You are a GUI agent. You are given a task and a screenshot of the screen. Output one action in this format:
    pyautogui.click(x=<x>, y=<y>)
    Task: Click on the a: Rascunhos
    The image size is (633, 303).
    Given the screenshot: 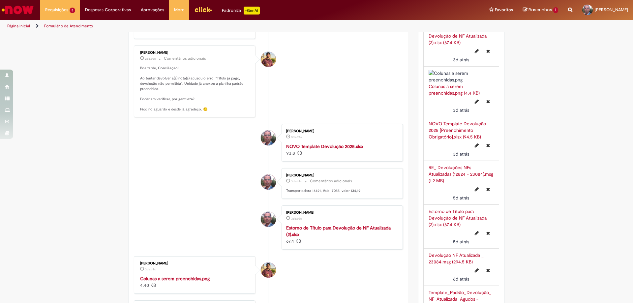 What is the action you would take?
    pyautogui.click(x=541, y=10)
    